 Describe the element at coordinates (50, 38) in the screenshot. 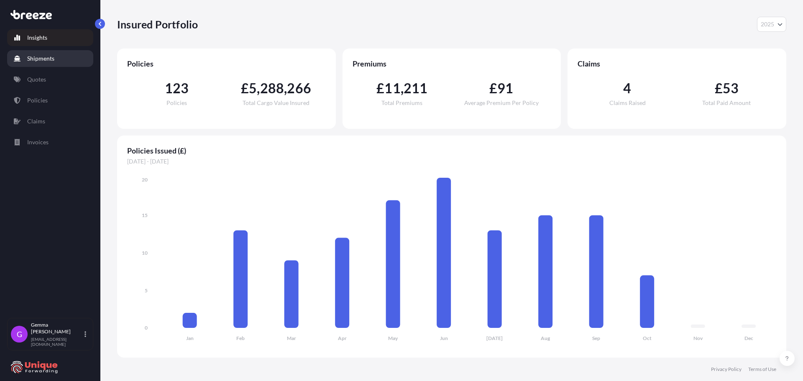

I see `a: Insights` at that location.